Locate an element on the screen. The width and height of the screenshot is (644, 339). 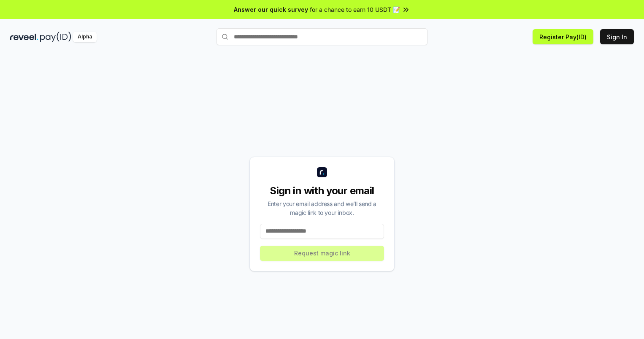
div: Enter your email address and we’ll send a magic link to your inbox. is located at coordinates (322, 208).